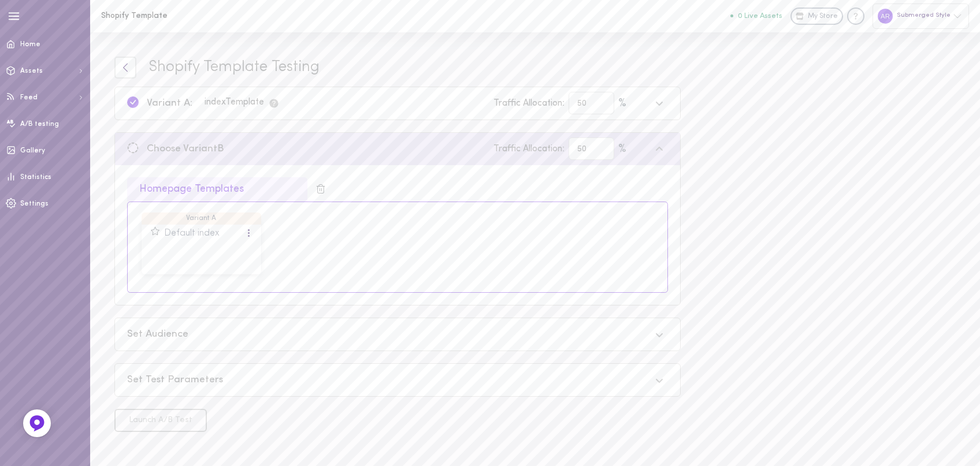 Image resolution: width=980 pixels, height=466 pixels. Describe the element at coordinates (31, 71) in the screenshot. I see `span: Assets` at that location.